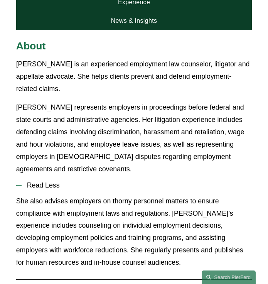 Image resolution: width=268 pixels, height=284 pixels. Describe the element at coordinates (137, 185) in the screenshot. I see `span: Read Less` at that location.